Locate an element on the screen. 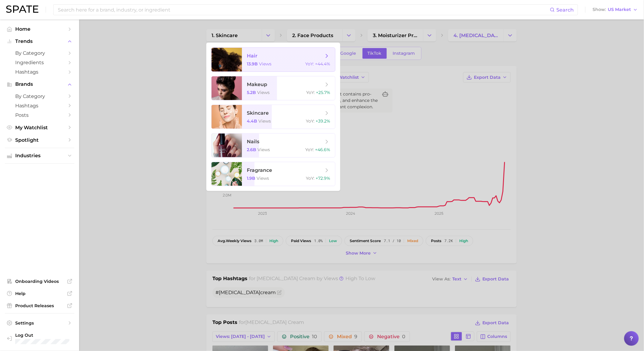 The width and height of the screenshot is (644, 351). span: fragrance is located at coordinates (259, 170).